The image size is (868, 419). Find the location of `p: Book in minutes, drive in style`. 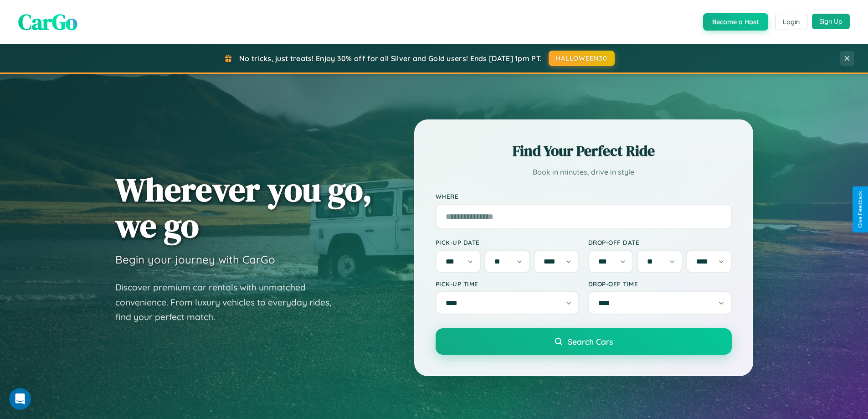

p: Book in minutes, drive in style is located at coordinates (584, 172).